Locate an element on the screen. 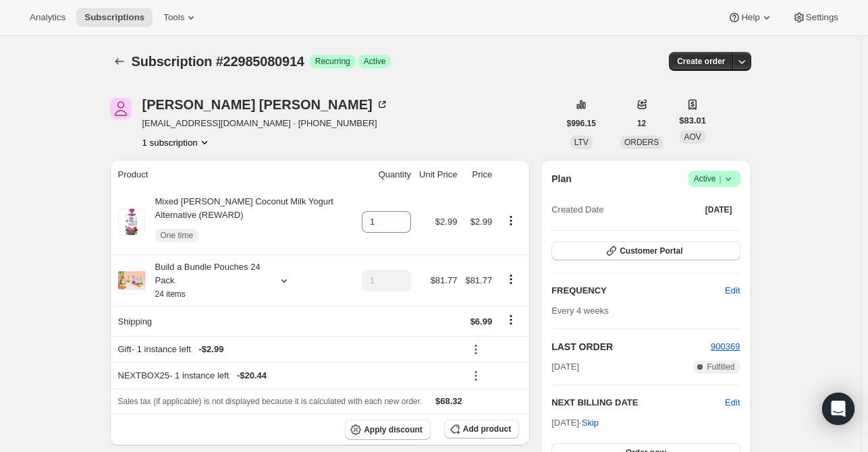 The image size is (868, 452). button: Apply discount is located at coordinates (388, 430).